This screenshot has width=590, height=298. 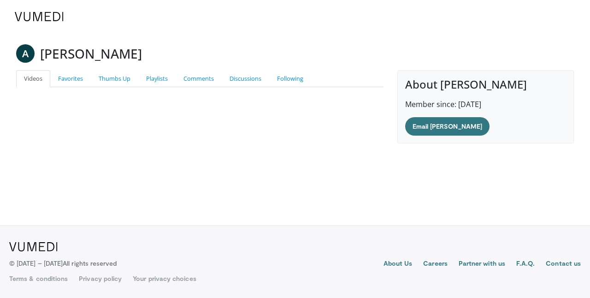 What do you see at coordinates (89, 263) in the screenshot?
I see `span: All rights reserved` at bounding box center [89, 263].